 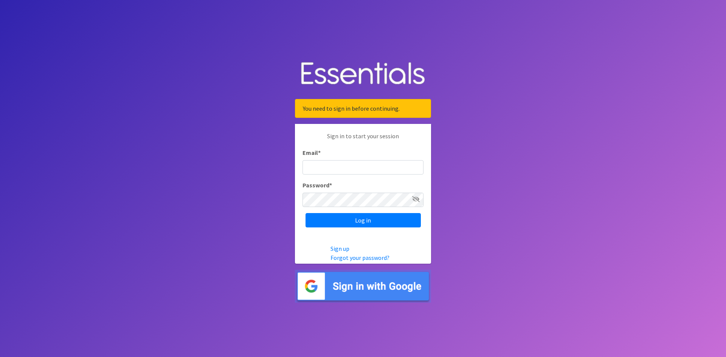 What do you see at coordinates (312, 153) in the screenshot?
I see `label: Email` at bounding box center [312, 153].